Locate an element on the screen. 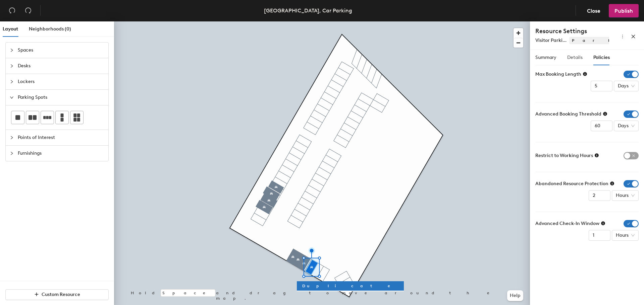 This screenshot has width=644, height=305. button: Redo (⌘ + ⇧ + Z) is located at coordinates (28, 11).